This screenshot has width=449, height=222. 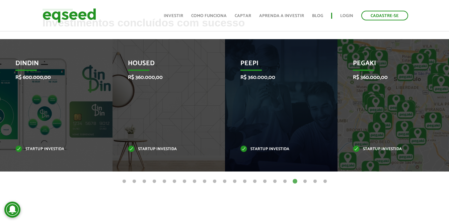 What do you see at coordinates (347, 16) in the screenshot?
I see `a: Login` at bounding box center [347, 16].